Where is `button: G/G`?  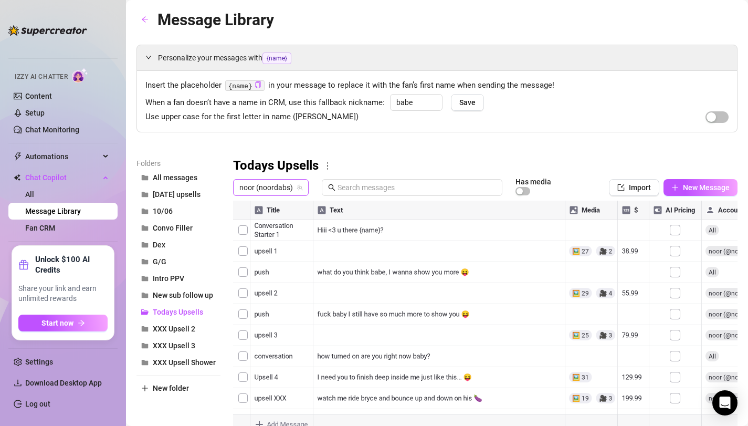 button: G/G is located at coordinates (178, 261).